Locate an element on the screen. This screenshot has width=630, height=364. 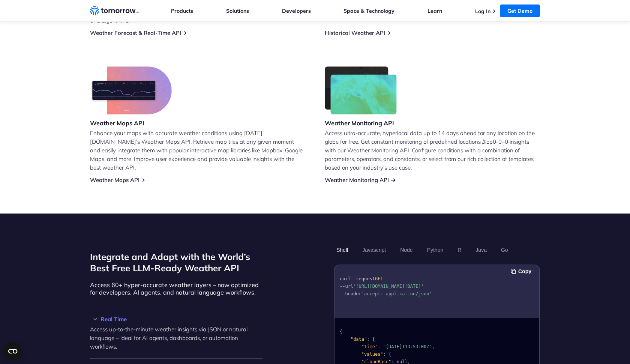
h3: Weather Monitoring API is located at coordinates (361, 123).